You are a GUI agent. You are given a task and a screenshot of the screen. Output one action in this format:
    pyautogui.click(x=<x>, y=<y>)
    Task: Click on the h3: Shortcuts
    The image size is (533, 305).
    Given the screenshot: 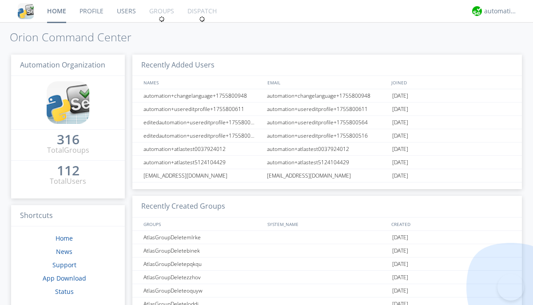 What is the action you would take?
    pyautogui.click(x=68, y=216)
    